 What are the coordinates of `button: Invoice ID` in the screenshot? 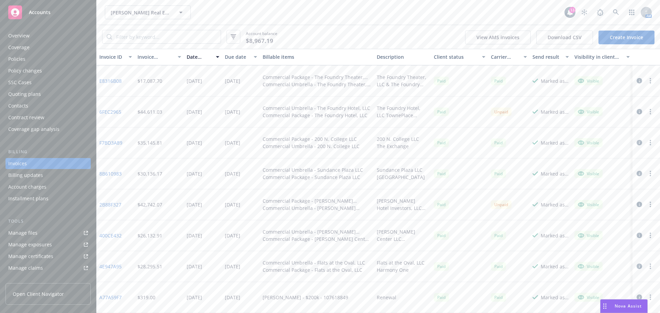 It's located at (116, 57).